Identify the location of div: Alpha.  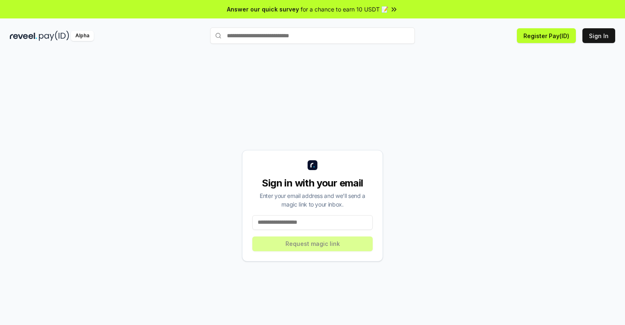
(82, 36).